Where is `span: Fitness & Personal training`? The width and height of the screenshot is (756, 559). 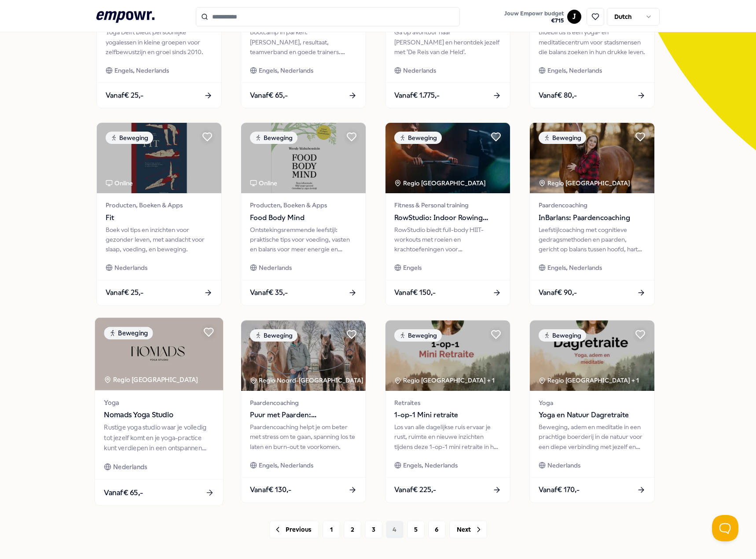
span: Fitness & Personal training is located at coordinates (448, 205).